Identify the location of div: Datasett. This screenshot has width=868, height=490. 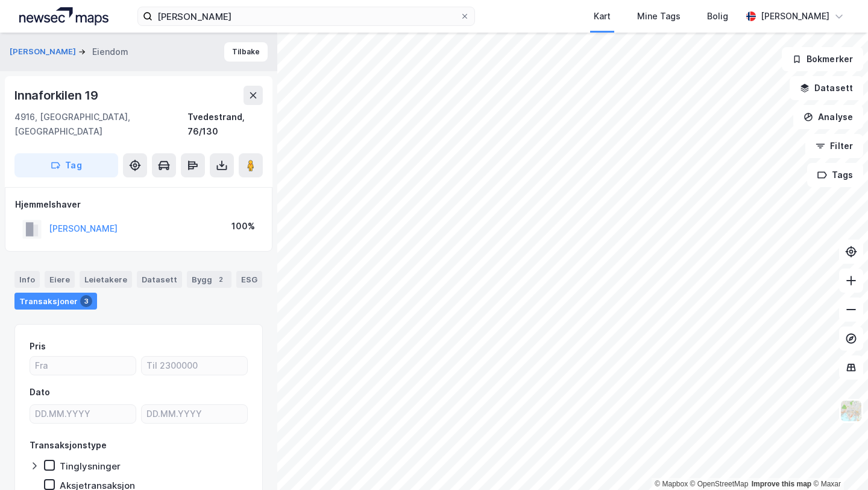
(159, 279).